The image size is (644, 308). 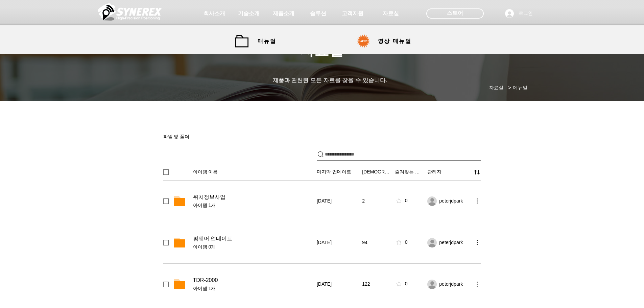 What do you see at coordinates (386, 41) in the screenshot?
I see `a: 영상 매뉴얼` at bounding box center [386, 41].